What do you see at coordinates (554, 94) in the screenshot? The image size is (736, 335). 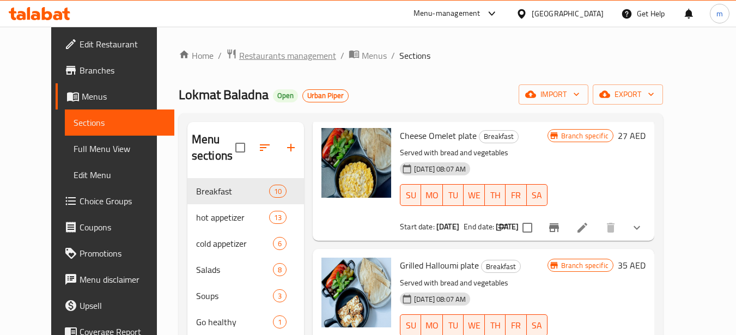 I see `span: import` at bounding box center [554, 94].